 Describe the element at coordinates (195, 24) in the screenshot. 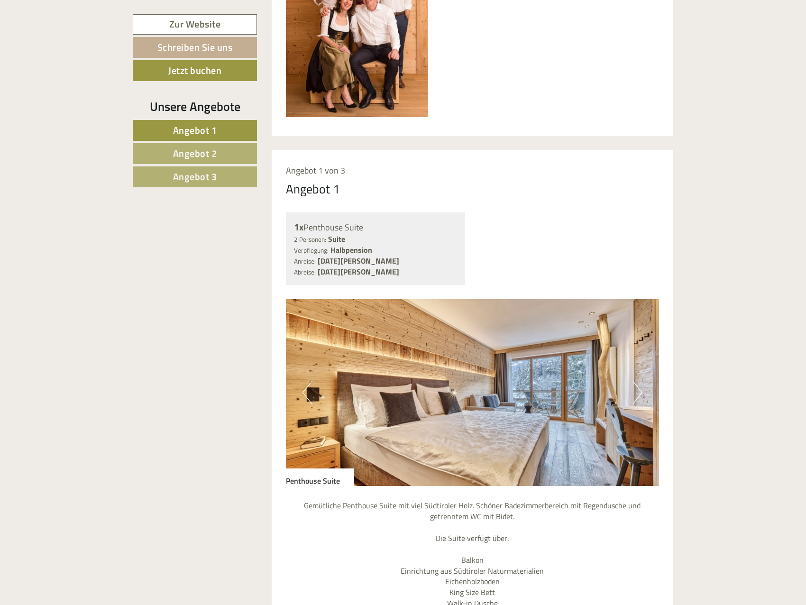

I see `a: Zur Website` at that location.